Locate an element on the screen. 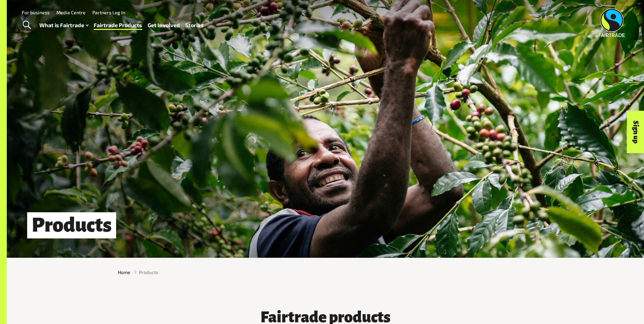  a: Toggle Search is located at coordinates (27, 25).